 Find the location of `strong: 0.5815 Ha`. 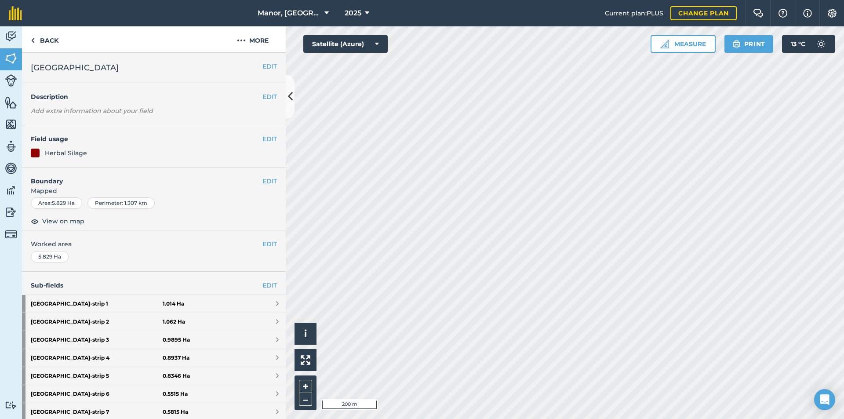

strong: 0.5815 Ha is located at coordinates (175, 412).